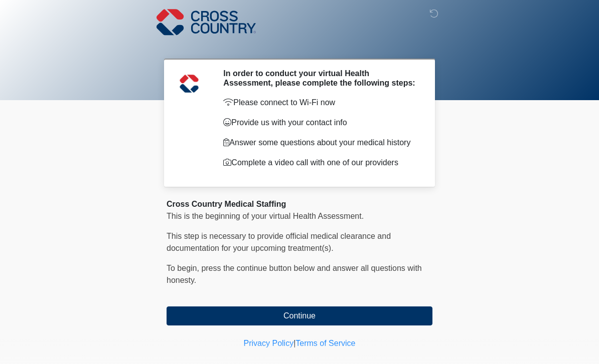 The width and height of the screenshot is (599, 364). Describe the element at coordinates (325, 343) in the screenshot. I see `a: Terms of Service` at that location.